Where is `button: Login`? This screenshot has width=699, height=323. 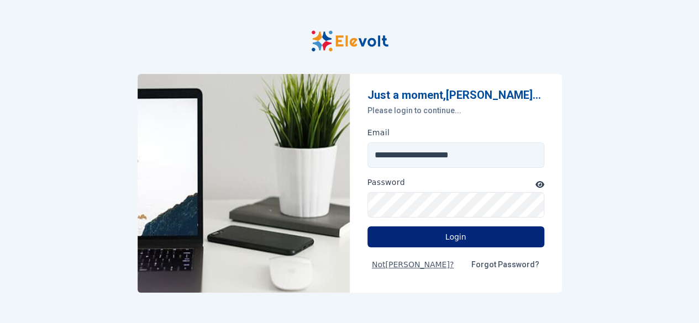 button: Login is located at coordinates (456, 237).